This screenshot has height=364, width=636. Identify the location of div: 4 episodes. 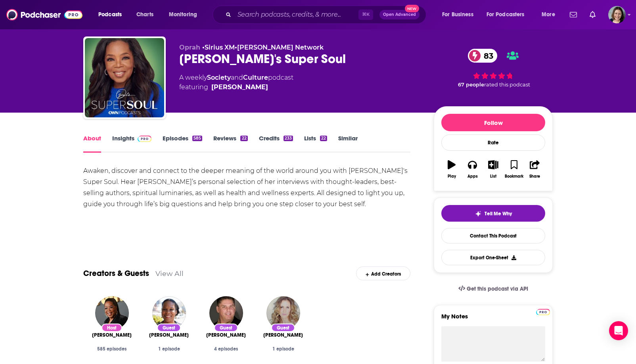
(226, 349).